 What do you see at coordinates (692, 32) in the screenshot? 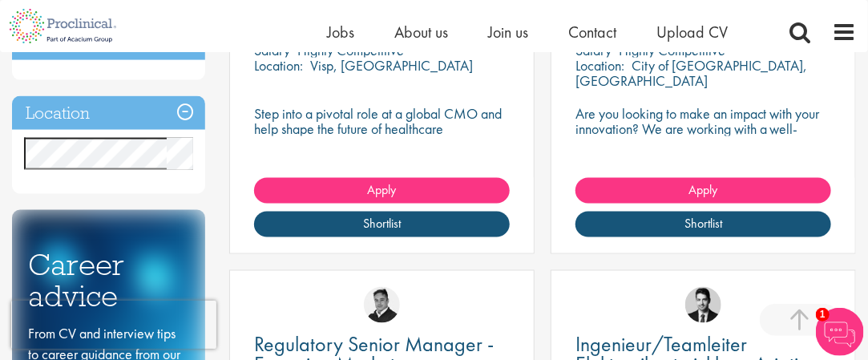
I see `a: Upload CV` at bounding box center [692, 32].